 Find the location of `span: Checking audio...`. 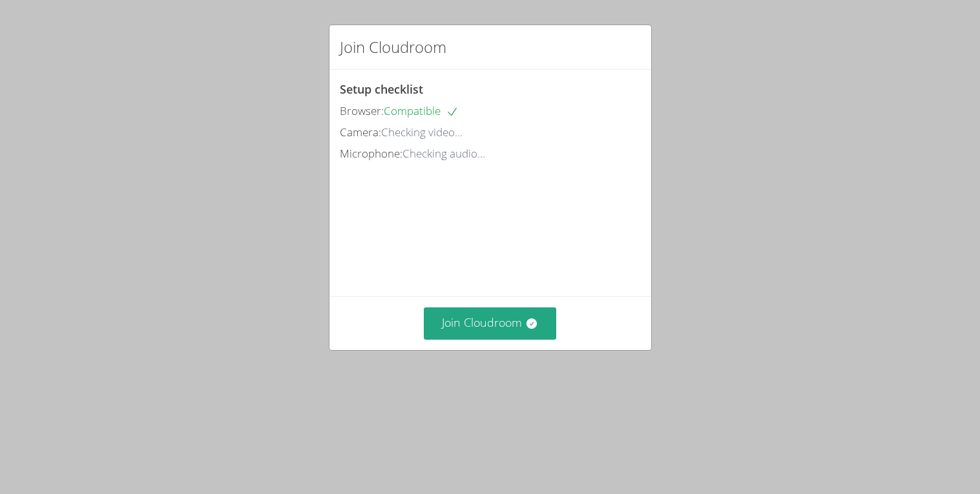

span: Checking audio... is located at coordinates (443, 153).